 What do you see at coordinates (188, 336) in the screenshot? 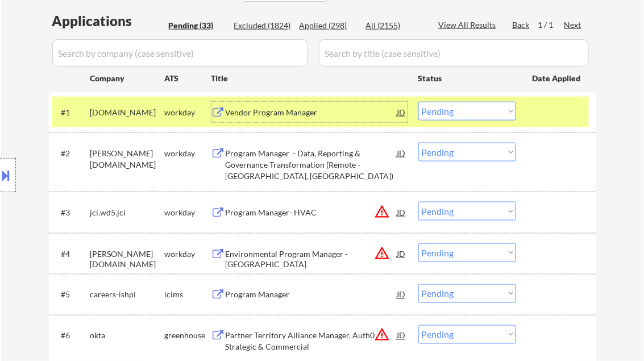
I see `div: greenhouse` at bounding box center [188, 336].